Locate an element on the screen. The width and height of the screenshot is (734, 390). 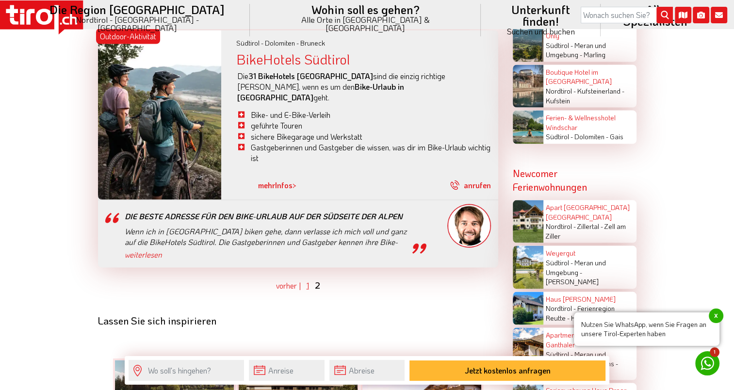
i: Kontakt is located at coordinates (719, 15).